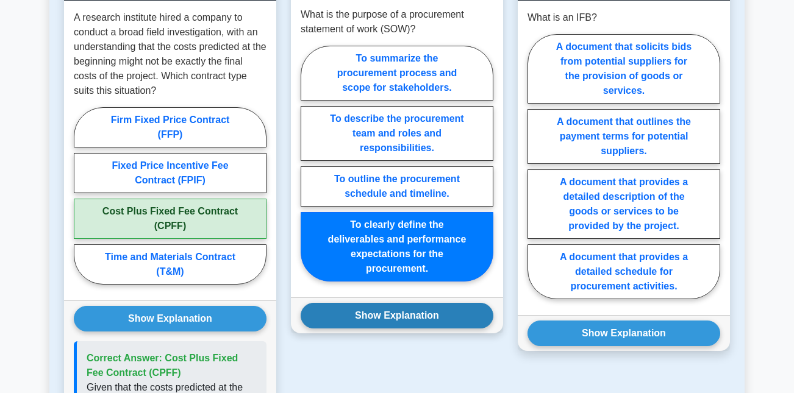  I want to click on label: Firm Fixed Price Contract (FFP), so click(170, 127).